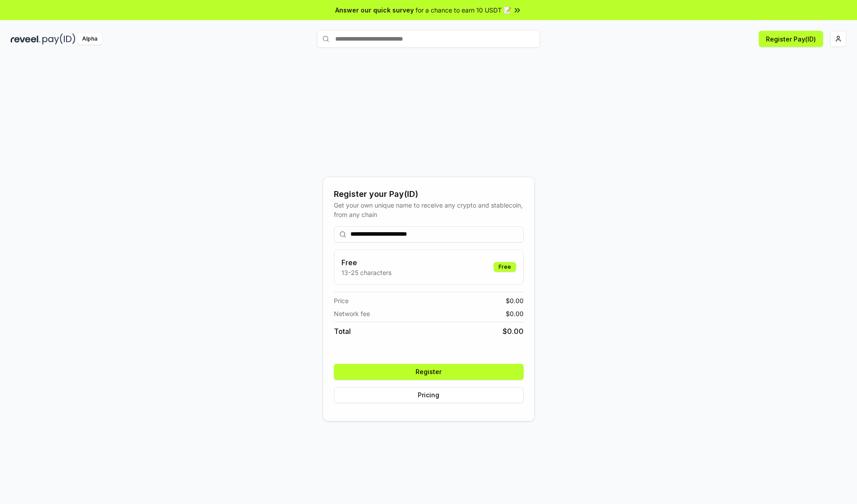 This screenshot has width=857, height=504. I want to click on span: Network fee, so click(351, 313).